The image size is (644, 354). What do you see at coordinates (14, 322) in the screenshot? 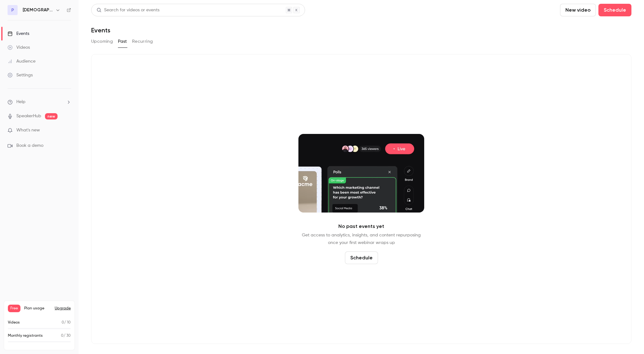
I see `p: Videos` at bounding box center [14, 322].